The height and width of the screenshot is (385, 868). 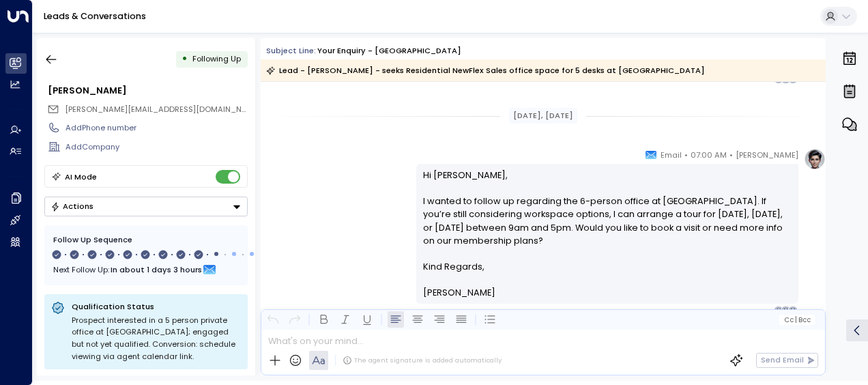 I want to click on button: Cc|Bcc, so click(x=797, y=319).